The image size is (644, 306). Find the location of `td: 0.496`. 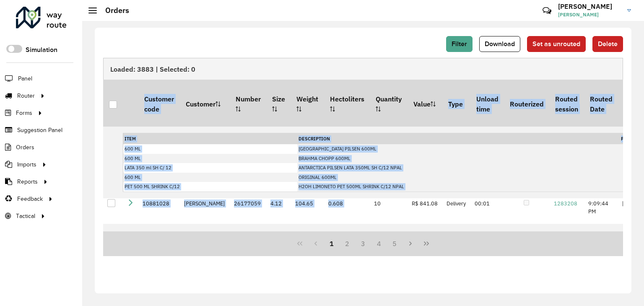

td: 0.496 is located at coordinates (347, 244).